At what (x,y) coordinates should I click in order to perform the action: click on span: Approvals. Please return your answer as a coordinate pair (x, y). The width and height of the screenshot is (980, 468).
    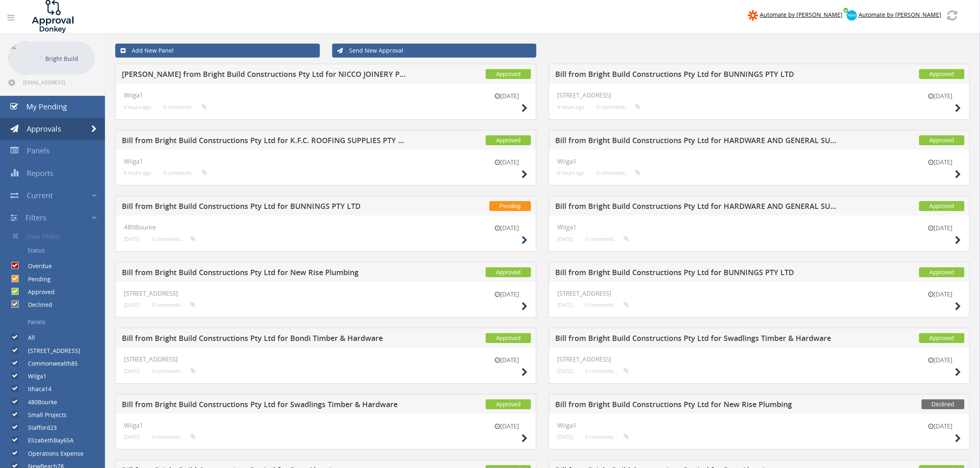
    Looking at the image, I should click on (44, 129).